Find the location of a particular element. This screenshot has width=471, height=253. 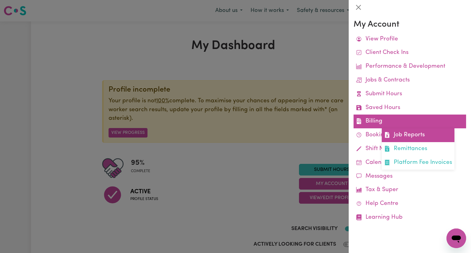

a: BillingJob ReportsRemittancesPlatform Fee Invoices is located at coordinates (410, 122).